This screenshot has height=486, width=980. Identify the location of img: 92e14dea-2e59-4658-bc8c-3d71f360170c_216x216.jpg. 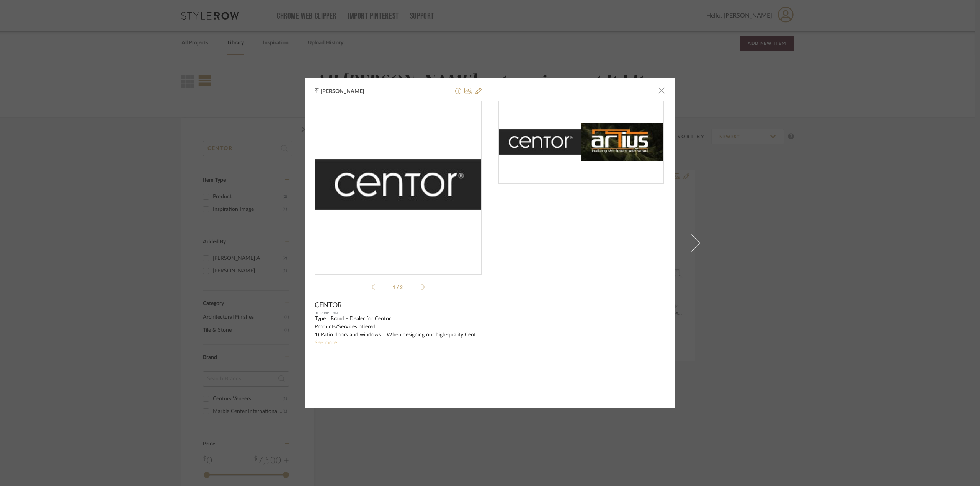
(540, 142).